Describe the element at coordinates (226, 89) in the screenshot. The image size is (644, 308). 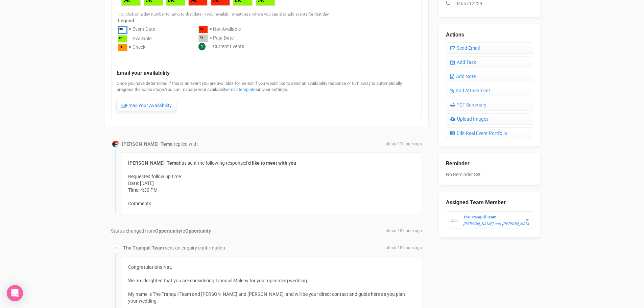
I see `span: You can manage your availability in your settings.` at that location.